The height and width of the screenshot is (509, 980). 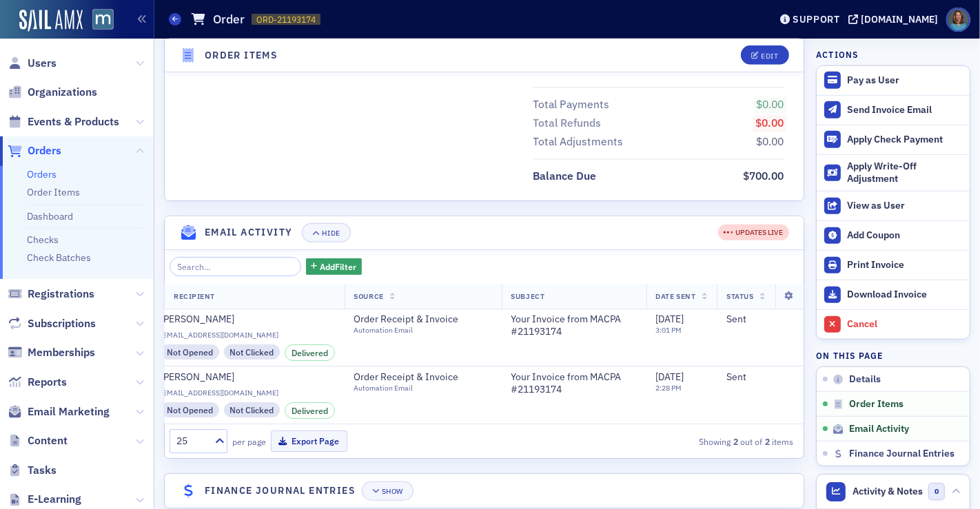 What do you see at coordinates (581, 142) in the screenshot?
I see `span: Total Adjustments` at bounding box center [581, 142].